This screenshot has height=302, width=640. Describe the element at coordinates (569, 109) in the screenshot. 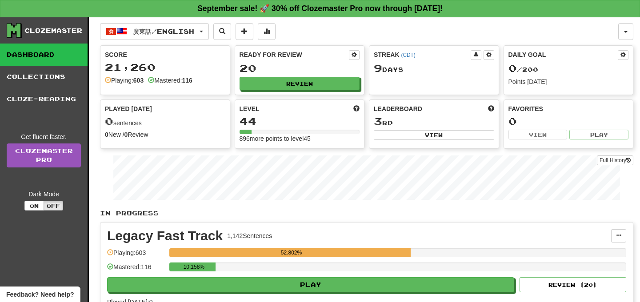

I see `div: Favorites` at that location.